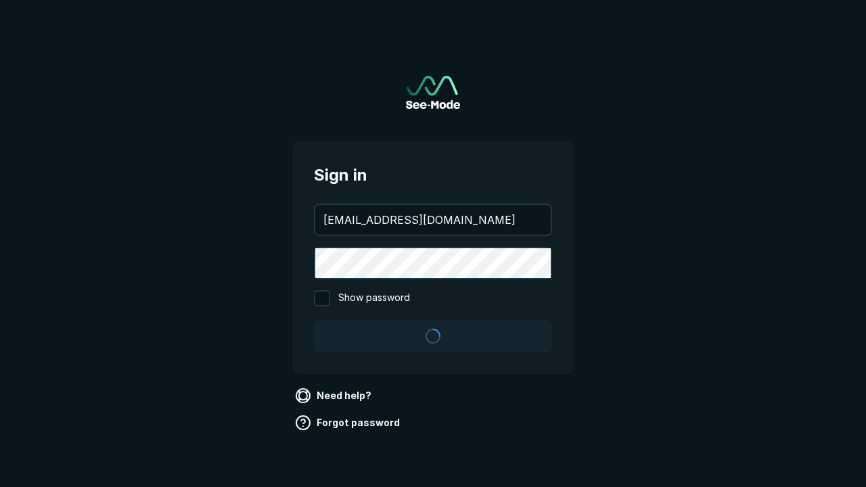 Image resolution: width=866 pixels, height=487 pixels. What do you see at coordinates (433, 220) in the screenshot?
I see `input: your@email.com` at bounding box center [433, 220].